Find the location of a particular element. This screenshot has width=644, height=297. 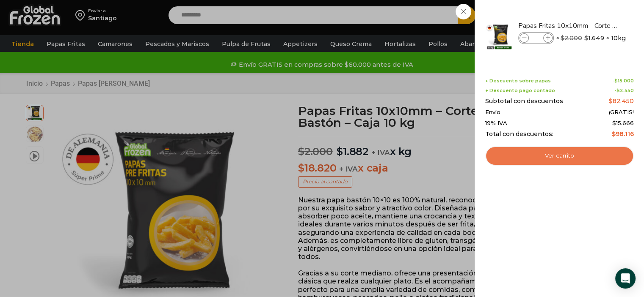

span: 15.666 is located at coordinates (623, 123).